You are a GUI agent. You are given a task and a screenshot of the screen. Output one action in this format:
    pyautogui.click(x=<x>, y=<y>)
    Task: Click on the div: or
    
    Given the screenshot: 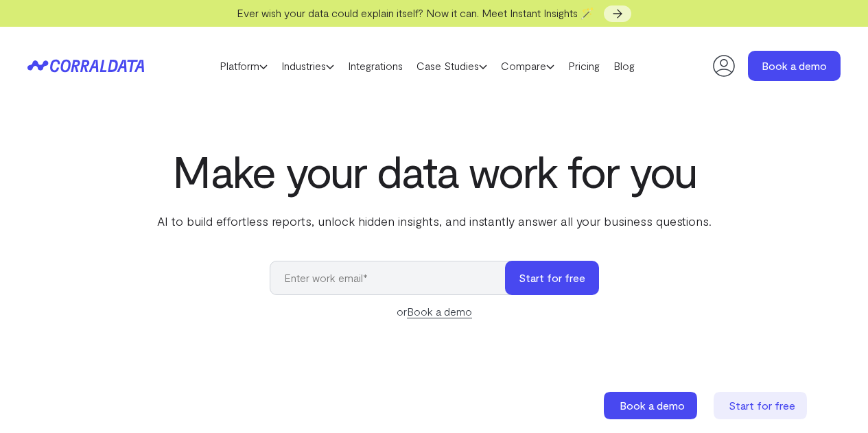 What is the action you would take?
    pyautogui.click(x=434, y=311)
    